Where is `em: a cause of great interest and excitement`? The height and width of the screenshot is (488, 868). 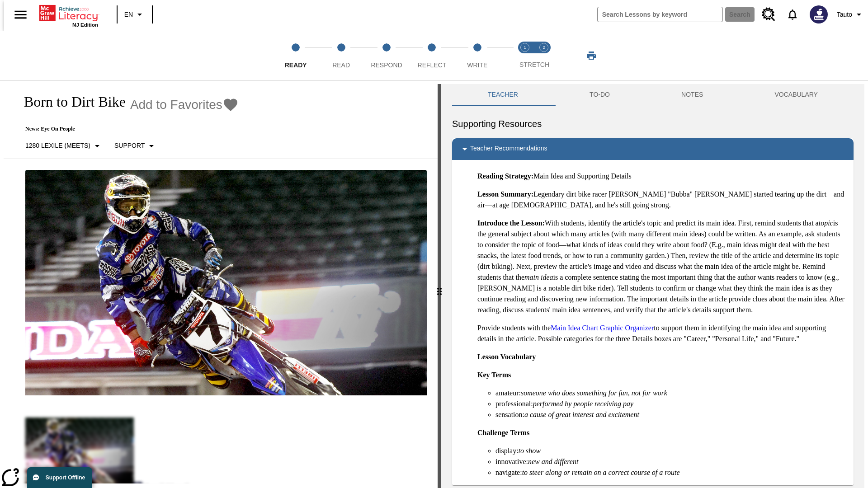 em: a cause of great interest and excitement is located at coordinates (582, 414).